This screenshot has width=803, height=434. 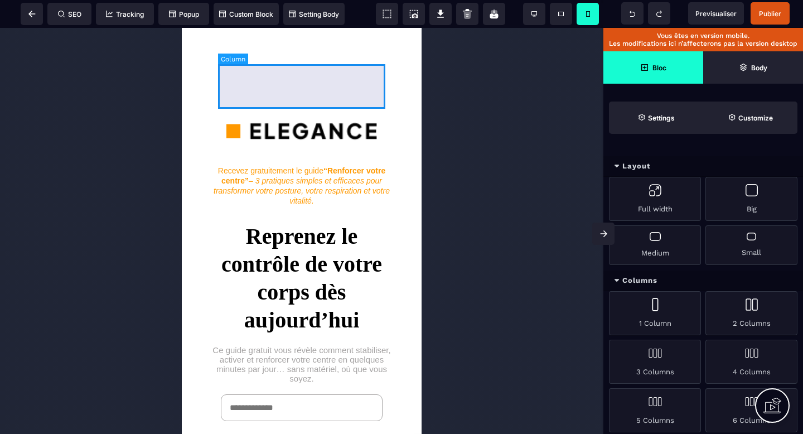 What do you see at coordinates (703, 36) in the screenshot?
I see `p: Vous êtes en version mobile.` at bounding box center [703, 36].